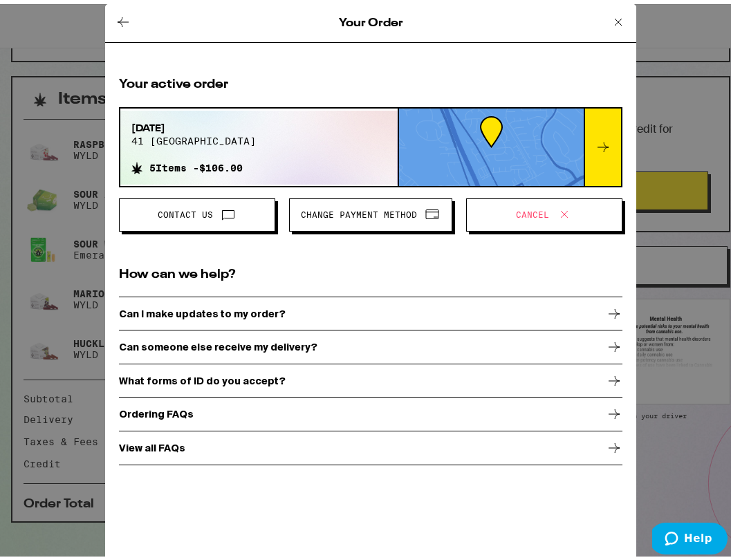 Image resolution: width=731 pixels, height=560 pixels. Describe the element at coordinates (202, 310) in the screenshot. I see `p: Can I make updates to my order?` at that location.